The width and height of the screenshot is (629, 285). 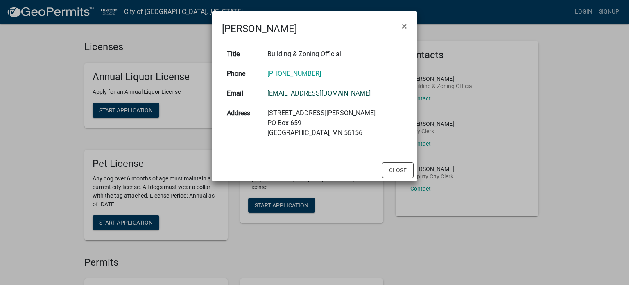 I want to click on th: Phone, so click(x=242, y=74).